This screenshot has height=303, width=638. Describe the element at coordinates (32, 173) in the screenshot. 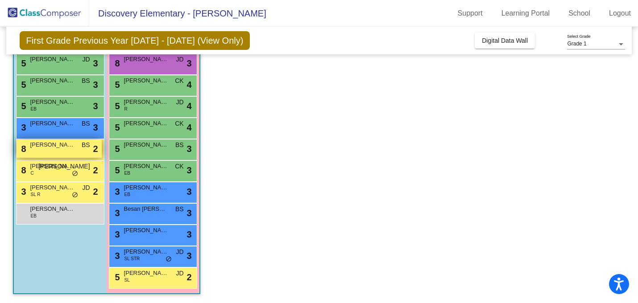

I see `span: C` at that location.